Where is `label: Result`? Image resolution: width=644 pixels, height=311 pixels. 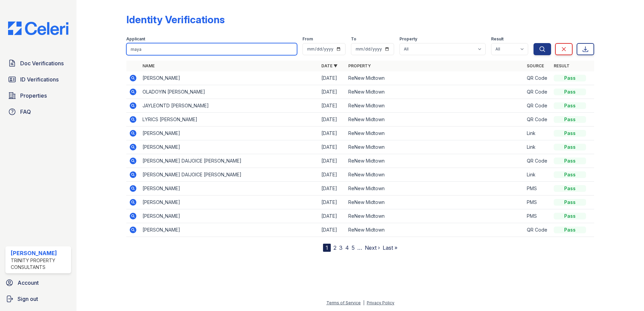 label: Result is located at coordinates (497, 39).